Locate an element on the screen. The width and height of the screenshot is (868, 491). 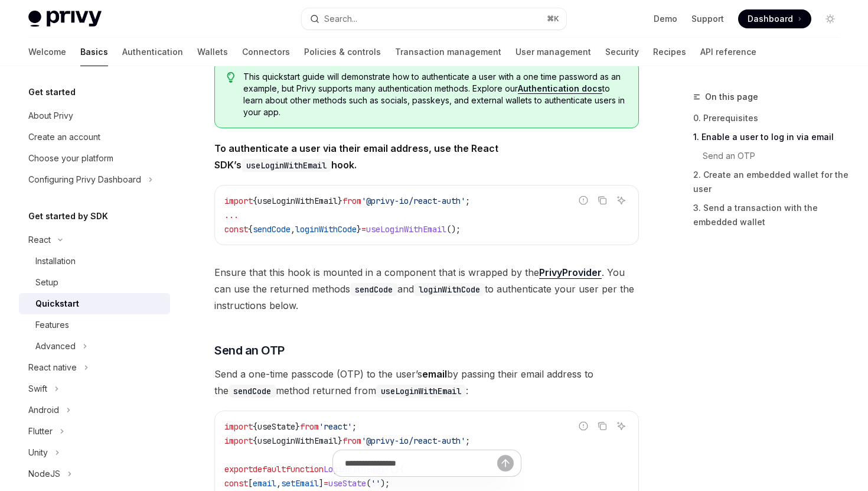
div: Android is located at coordinates (44, 410).